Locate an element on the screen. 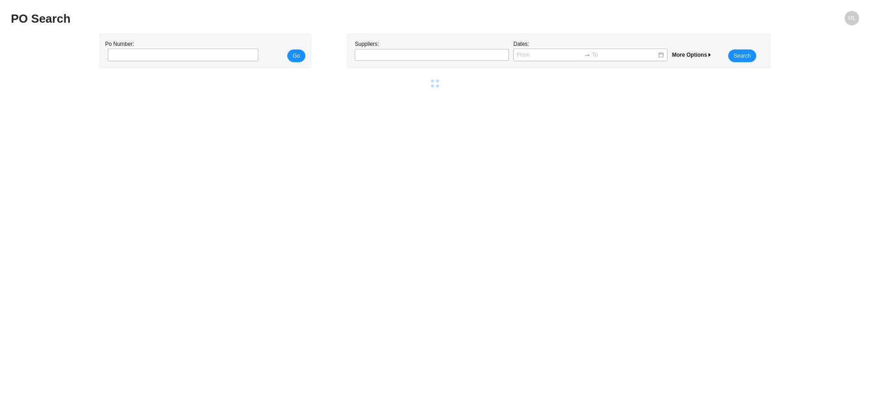 The image size is (870, 417). div: Suppliers: is located at coordinates (432, 51).